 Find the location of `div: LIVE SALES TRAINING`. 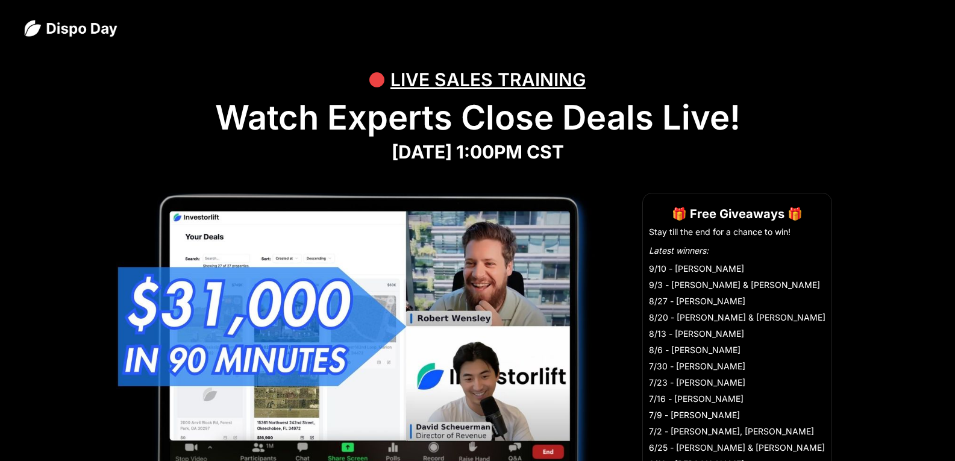

div: LIVE SALES TRAINING is located at coordinates (488, 80).